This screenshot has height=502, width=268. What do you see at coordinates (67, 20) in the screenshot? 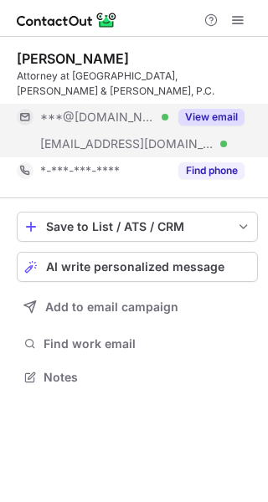
I see `img: ContactOut v5.3.10` at bounding box center [67, 20].